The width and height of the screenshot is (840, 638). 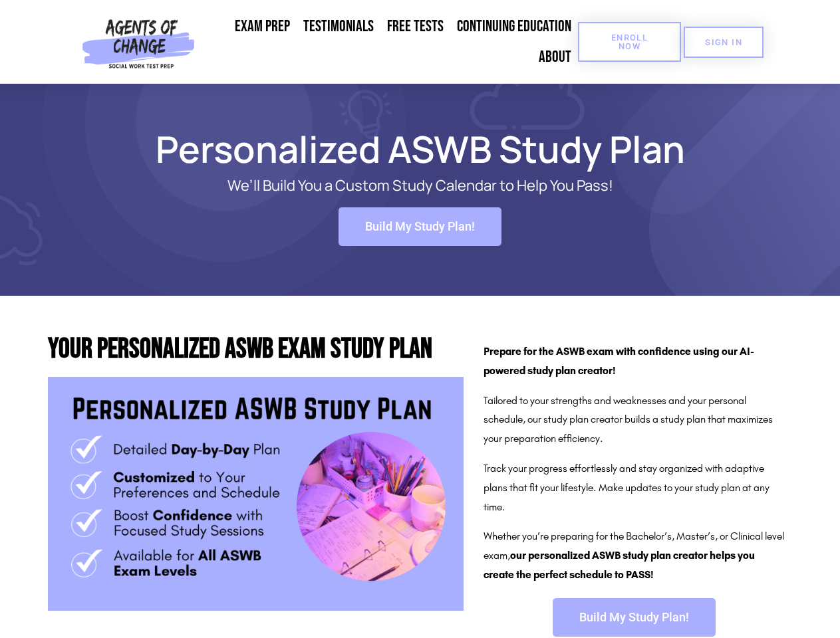 What do you see at coordinates (262, 27) in the screenshot?
I see `a: Exam Prep` at bounding box center [262, 27].